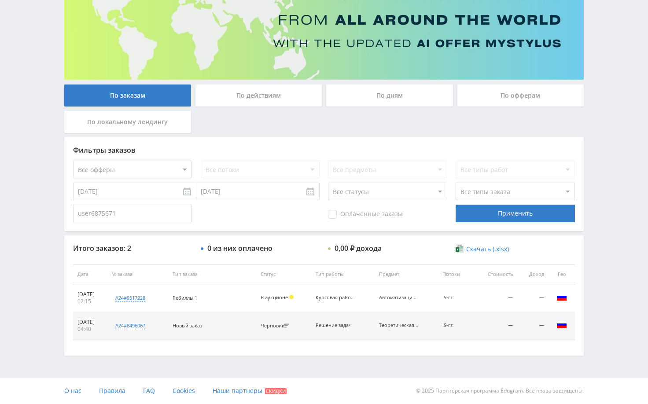 Image resolution: width=648 pixels, height=404 pixels. I want to click on th: Стоимость, so click(495, 274).